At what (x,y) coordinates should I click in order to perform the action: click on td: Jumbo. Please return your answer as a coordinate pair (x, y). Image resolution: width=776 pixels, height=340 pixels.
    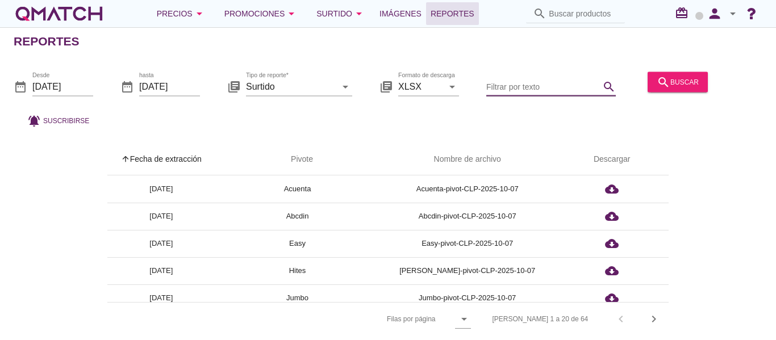
    Looking at the image, I should click on (297, 298).